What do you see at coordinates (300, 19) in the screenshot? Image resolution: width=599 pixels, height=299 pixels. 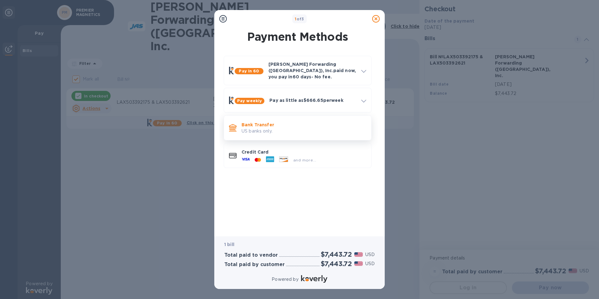 I see `b: of 3` at bounding box center [300, 19].